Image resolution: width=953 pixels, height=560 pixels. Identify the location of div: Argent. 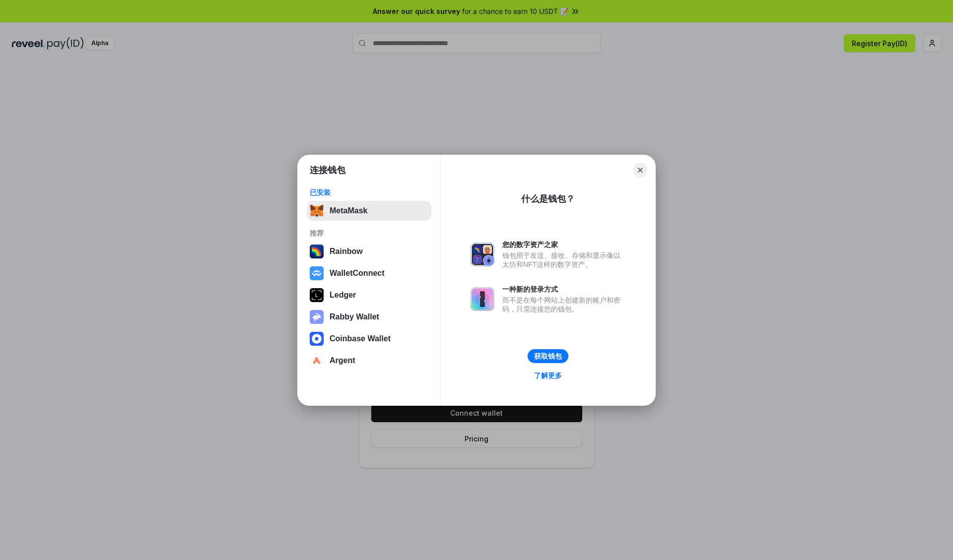
(343, 360).